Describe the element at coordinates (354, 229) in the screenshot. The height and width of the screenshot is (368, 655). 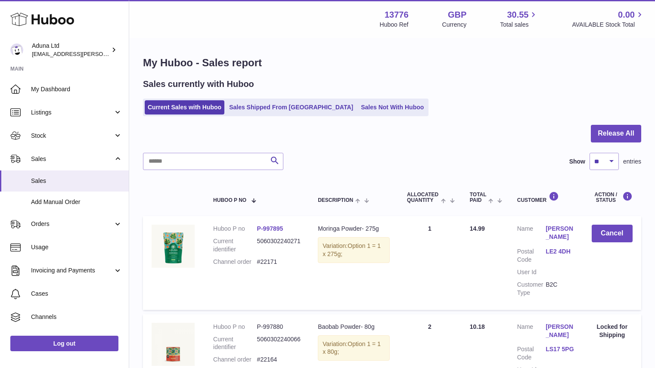
I see `div: Moringa Powder- 275g` at that location.